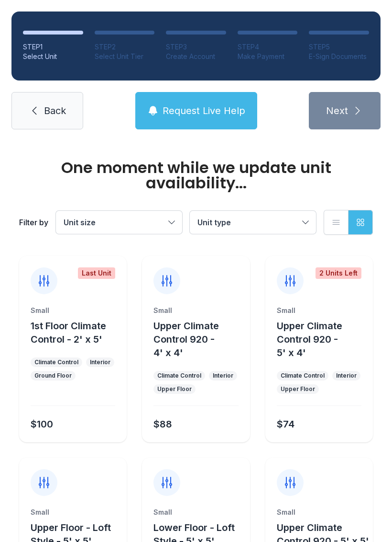 This screenshot has height=542, width=392. What do you see at coordinates (187, 339) in the screenshot?
I see `span: Upper Climate Control 920 - 4' x 4'` at bounding box center [187, 339].